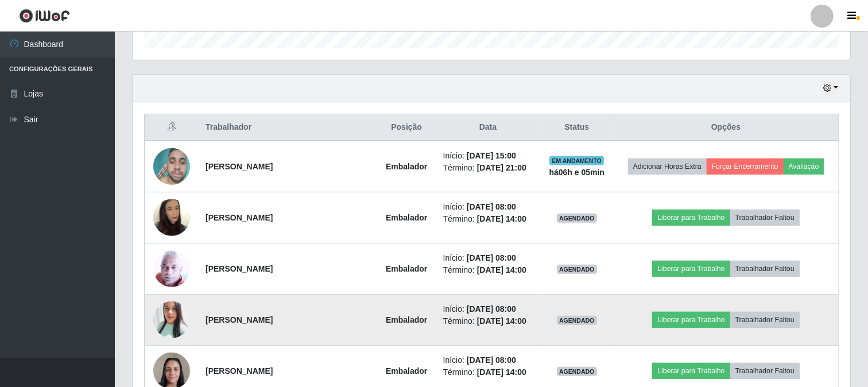 The height and width of the screenshot is (387, 868). I want to click on img: 1702413262661.jpeg, so click(172, 269).